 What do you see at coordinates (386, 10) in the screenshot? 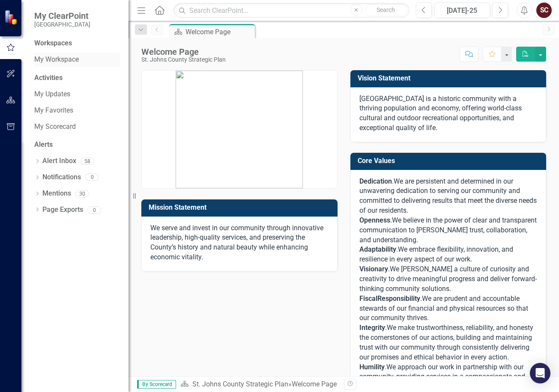
I see `button: Search` at bounding box center [386, 10].